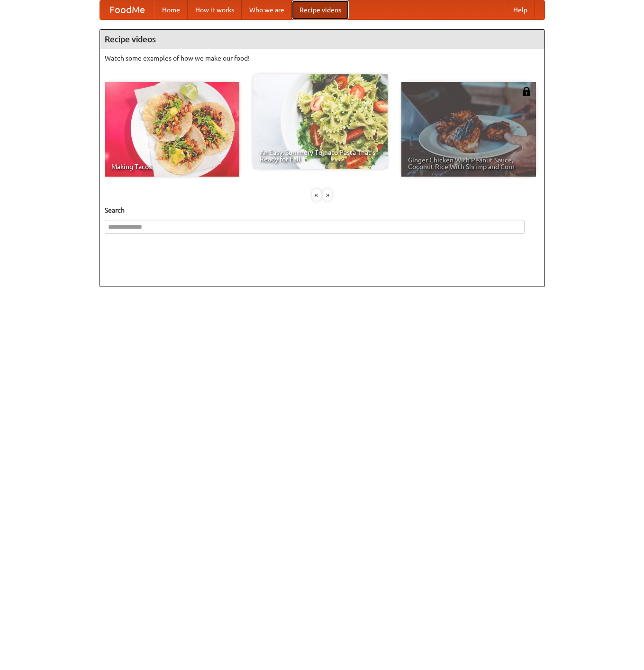  Describe the element at coordinates (172, 129) in the screenshot. I see `a: Making Tacos` at that location.